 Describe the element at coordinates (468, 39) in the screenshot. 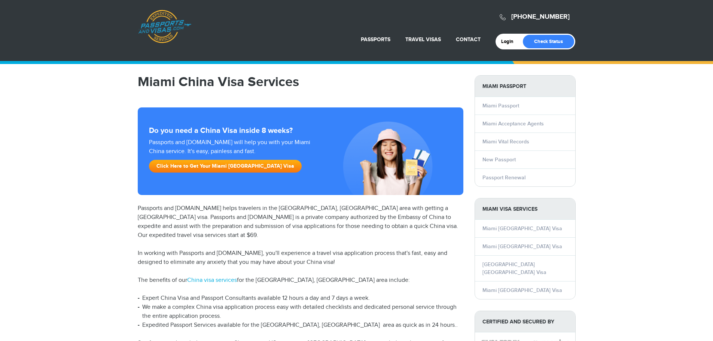

I see `a: Contact` at that location.